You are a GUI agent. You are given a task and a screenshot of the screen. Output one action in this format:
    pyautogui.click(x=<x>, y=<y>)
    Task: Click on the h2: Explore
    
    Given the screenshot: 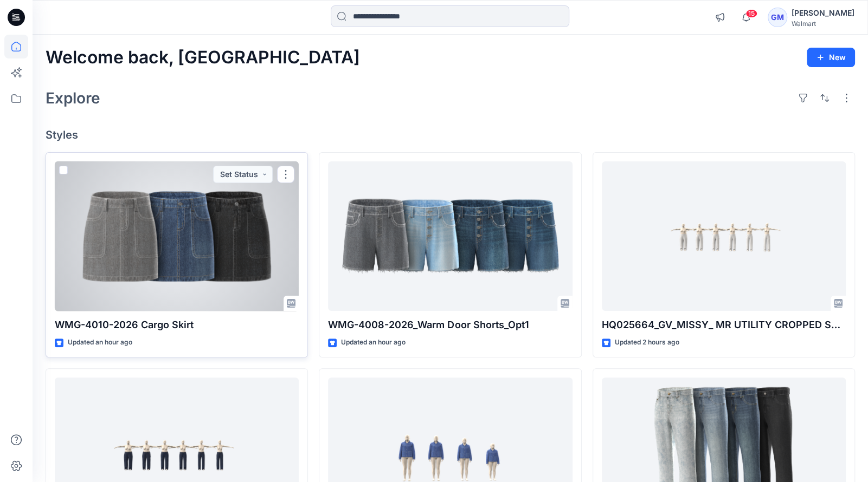 What is the action you would take?
    pyautogui.click(x=73, y=98)
    